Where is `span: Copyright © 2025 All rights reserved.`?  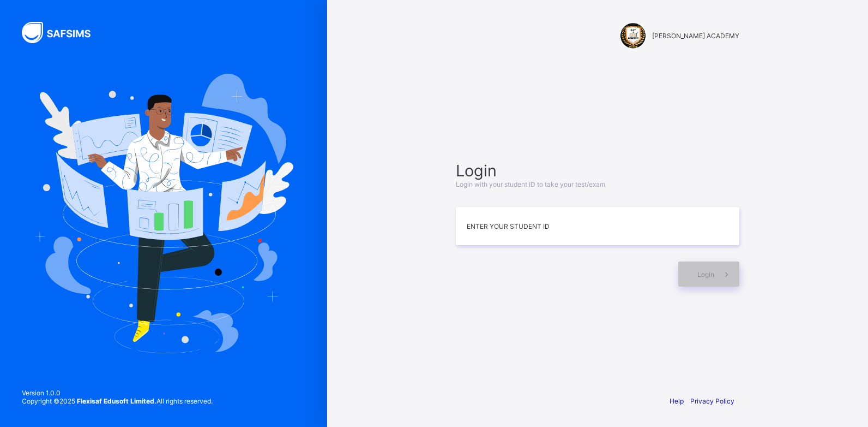 span: Copyright © 2025 All rights reserved. is located at coordinates (117, 400).